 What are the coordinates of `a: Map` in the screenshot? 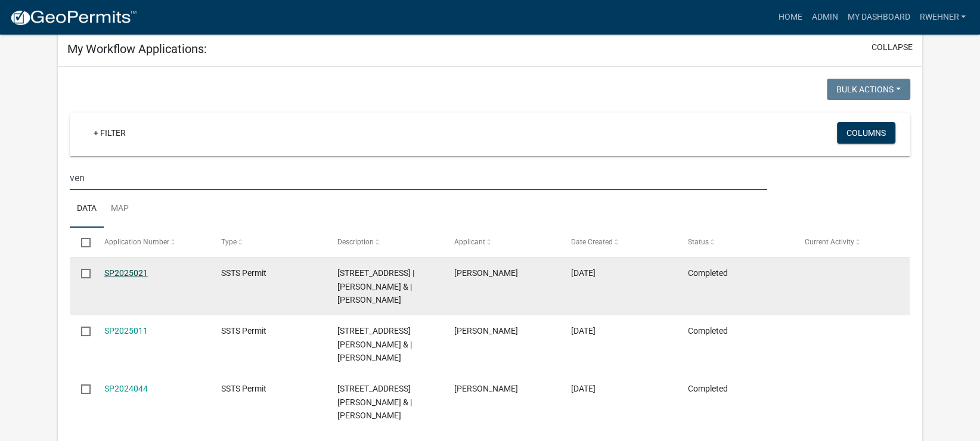 It's located at (120, 209).